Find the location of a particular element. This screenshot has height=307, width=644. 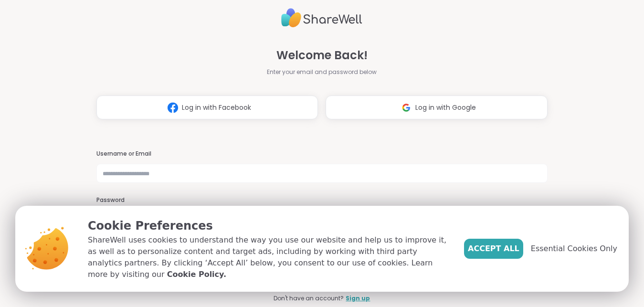

h3: Password is located at coordinates (321, 200).